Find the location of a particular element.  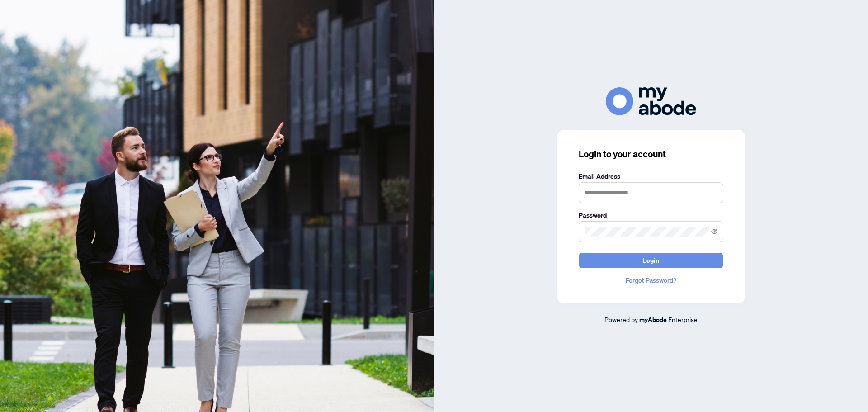

span: Powered by is located at coordinates (621, 319).